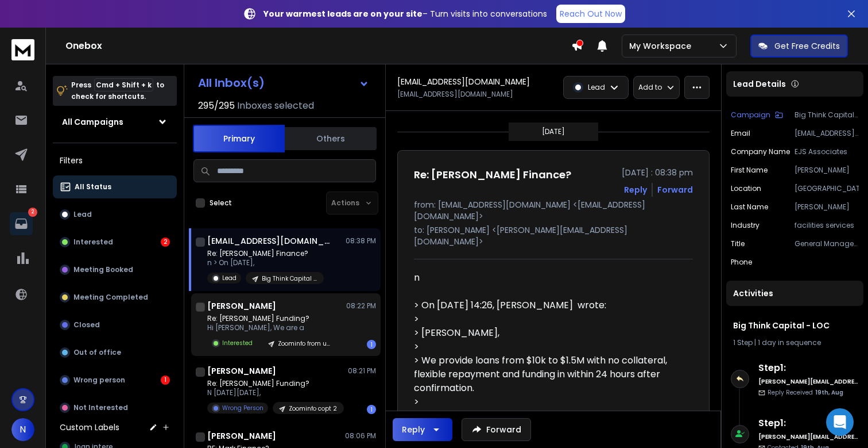  I want to click on div: Reply, so click(413, 429).